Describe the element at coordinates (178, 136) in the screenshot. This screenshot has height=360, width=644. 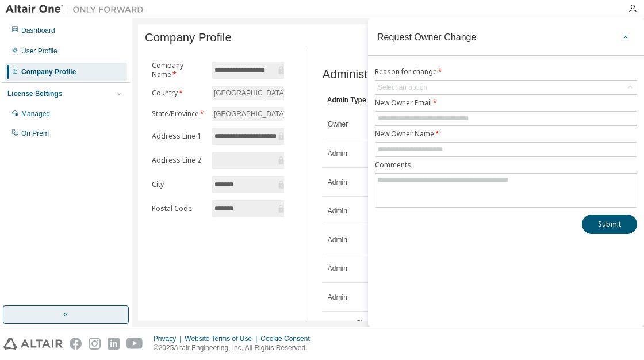
I see `label: Address Line 1` at that location.